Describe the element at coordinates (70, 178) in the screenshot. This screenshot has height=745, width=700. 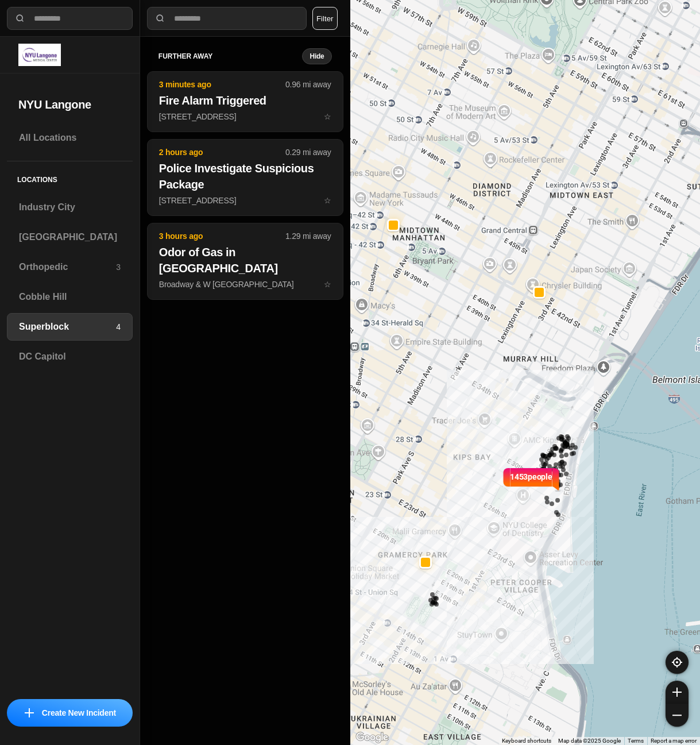
I see `h5: Locations` at that location.